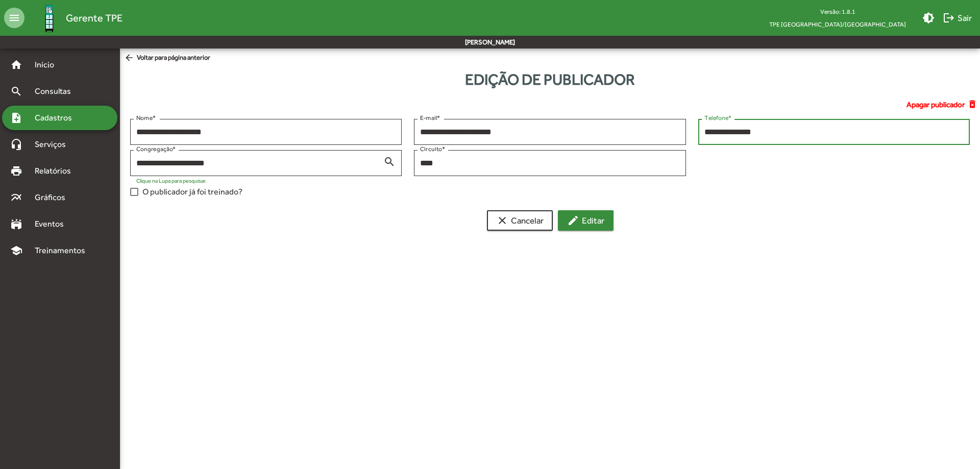 The width and height of the screenshot is (980, 469). I want to click on mat-icon: menu, so click(14, 18).